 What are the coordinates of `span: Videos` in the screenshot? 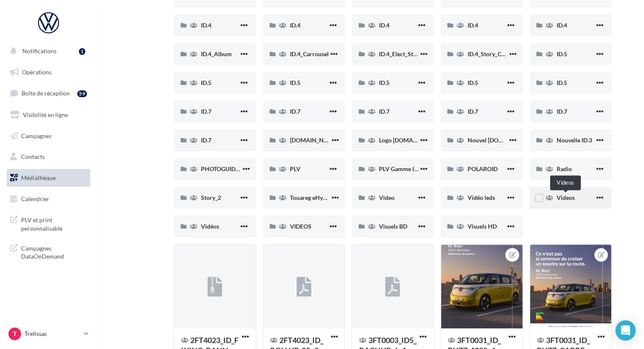 It's located at (566, 197).